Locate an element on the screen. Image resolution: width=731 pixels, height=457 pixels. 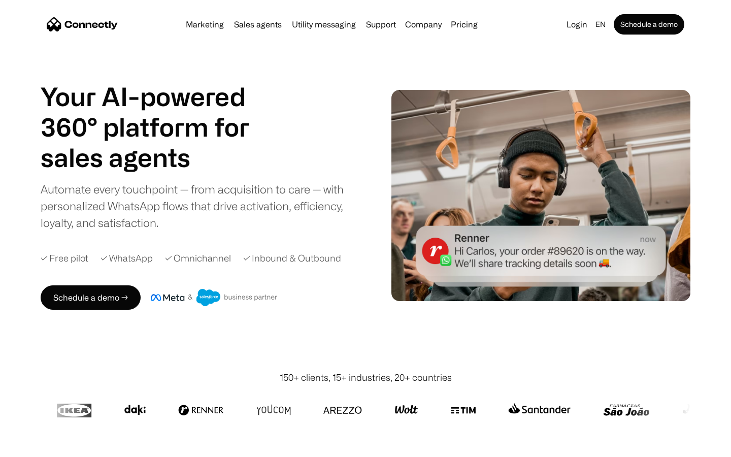
div: ✓ Free pilot is located at coordinates (64, 258).